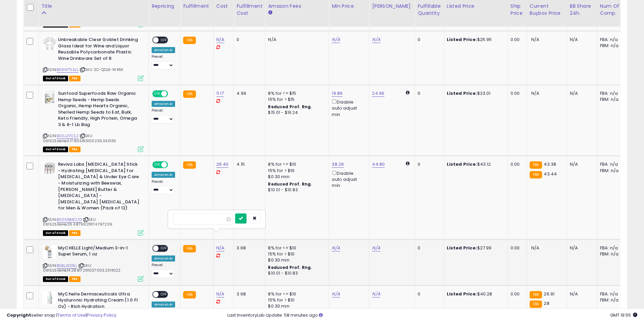 Image resolution: width=644 pixels, height=322 pixels. What do you see at coordinates (61, 315) in the screenshot?
I see `div: seller snap | |` at bounding box center [61, 315].